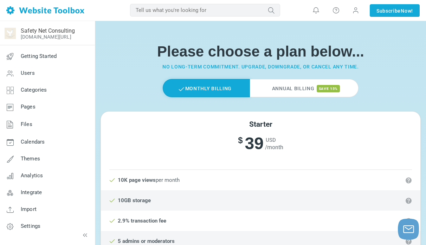 This screenshot has height=245, width=426. Describe the element at coordinates (10, 33) in the screenshot. I see `img: favicon.ico` at that location.